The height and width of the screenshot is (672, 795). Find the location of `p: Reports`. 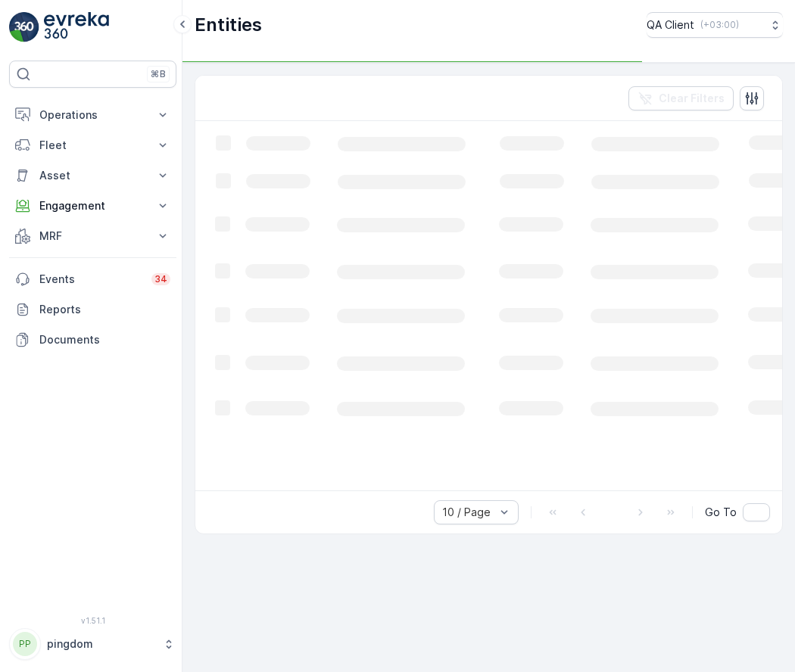

p: Reports is located at coordinates (105, 309).